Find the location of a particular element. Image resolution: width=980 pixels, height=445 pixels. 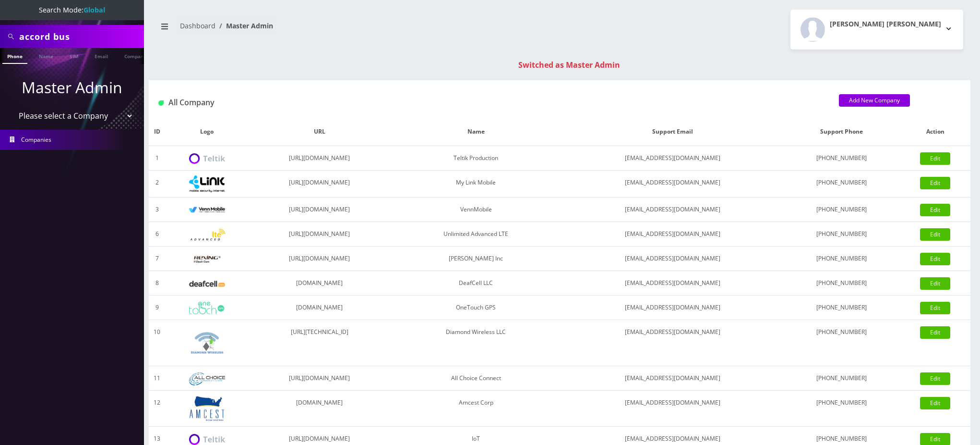

th: ID is located at coordinates (157, 131).